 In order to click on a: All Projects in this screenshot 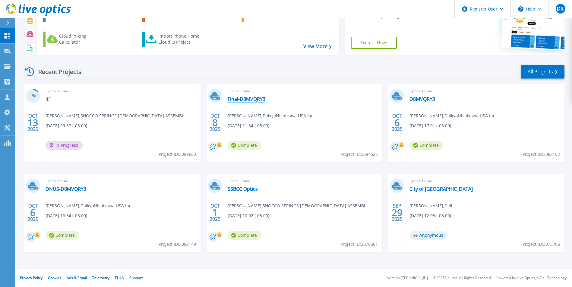, I will do `click(542, 72)`.